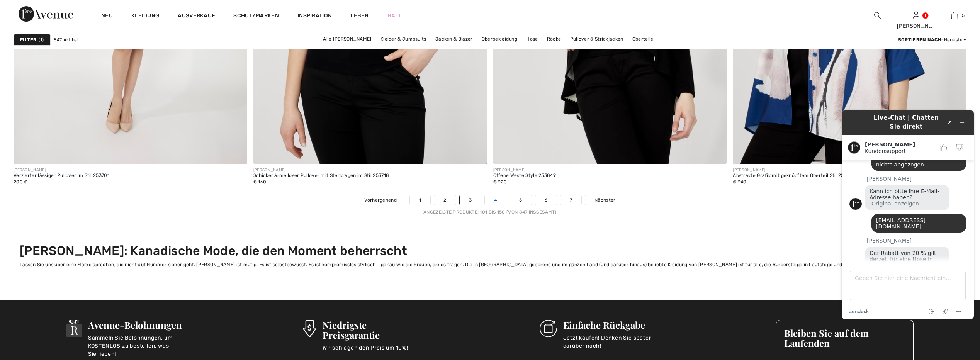 This screenshot has height=360, width=980. What do you see at coordinates (59, 99) in the screenshot?
I see `button: Original anzeigen` at bounding box center [59, 99].